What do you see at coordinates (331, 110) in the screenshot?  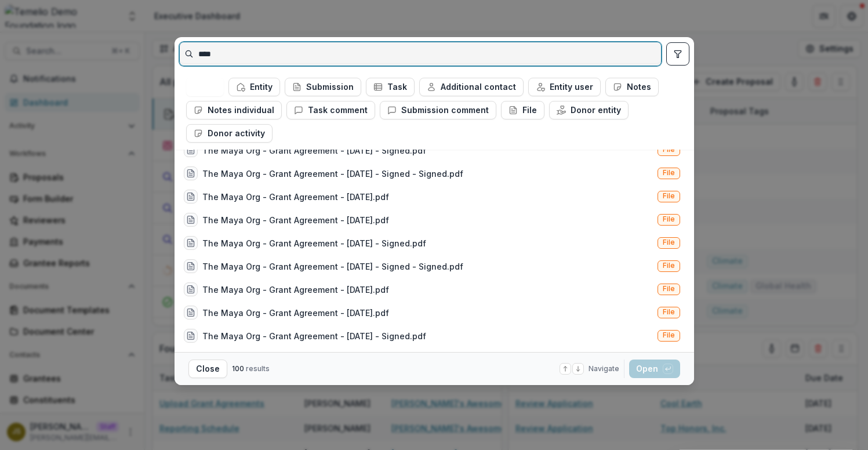 I see `button: Task comment` at bounding box center [331, 110].